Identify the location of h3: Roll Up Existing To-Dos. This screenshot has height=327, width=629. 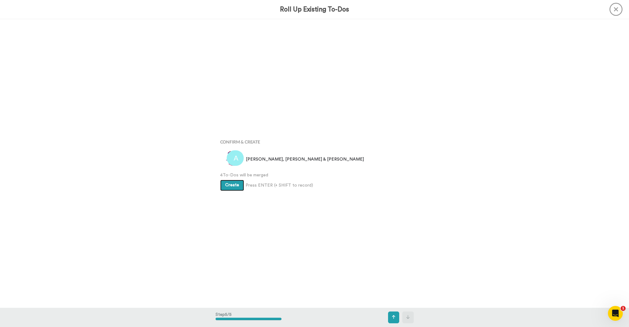
(314, 9).